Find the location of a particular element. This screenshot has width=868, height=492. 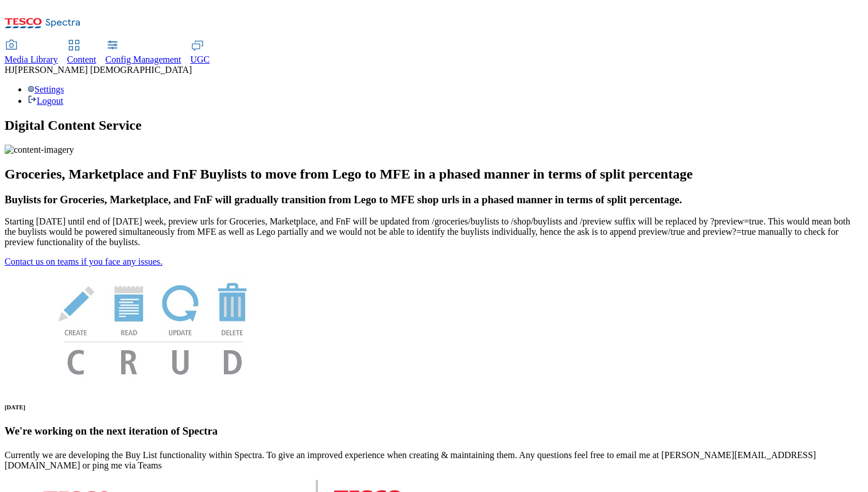

a: UGC is located at coordinates (200, 53).